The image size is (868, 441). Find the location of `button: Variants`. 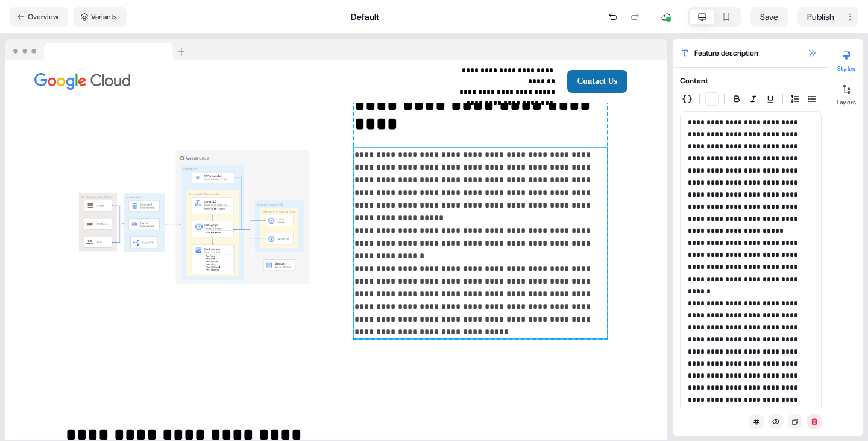

button: Variants is located at coordinates (99, 17).